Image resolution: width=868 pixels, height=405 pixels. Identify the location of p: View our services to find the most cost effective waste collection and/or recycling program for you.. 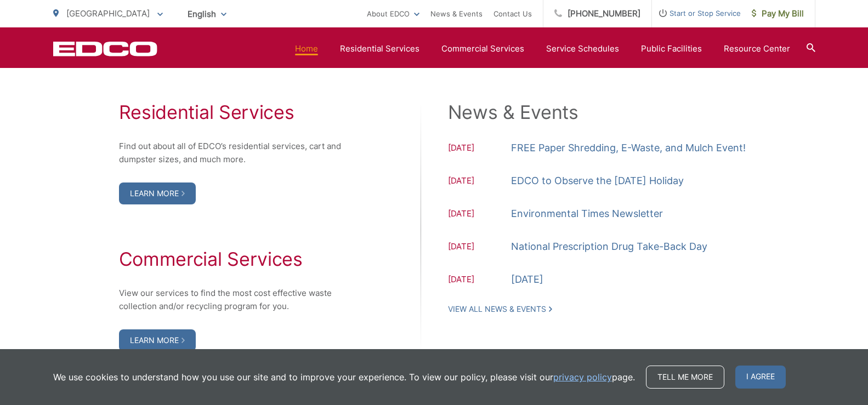
(237, 300).